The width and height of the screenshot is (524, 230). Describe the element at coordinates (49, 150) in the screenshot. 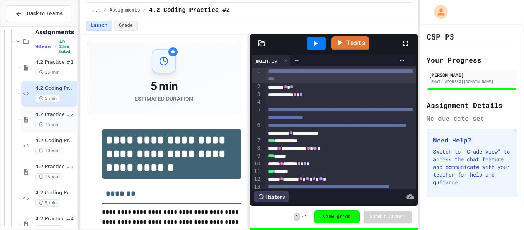

I see `span: 10 min` at that location.